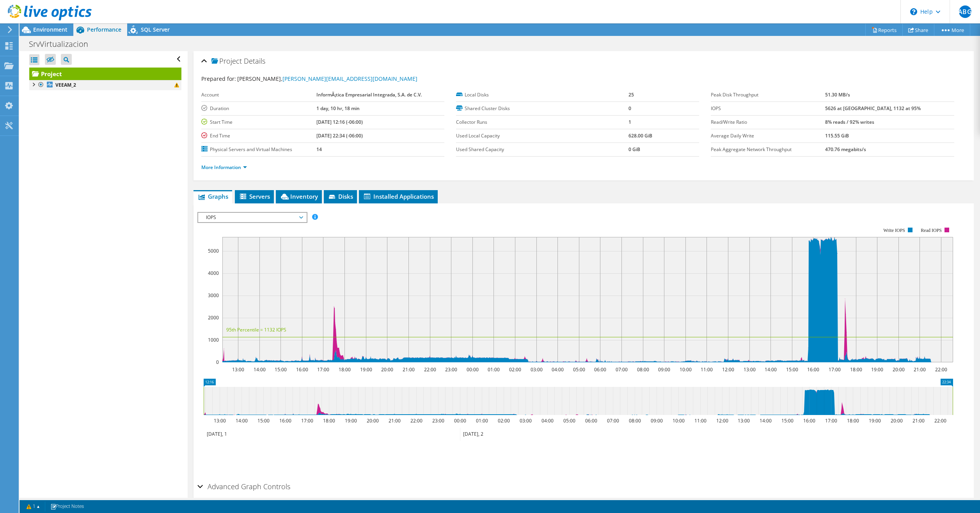  What do you see at coordinates (631, 94) in the screenshot?
I see `b: 25` at bounding box center [631, 94].